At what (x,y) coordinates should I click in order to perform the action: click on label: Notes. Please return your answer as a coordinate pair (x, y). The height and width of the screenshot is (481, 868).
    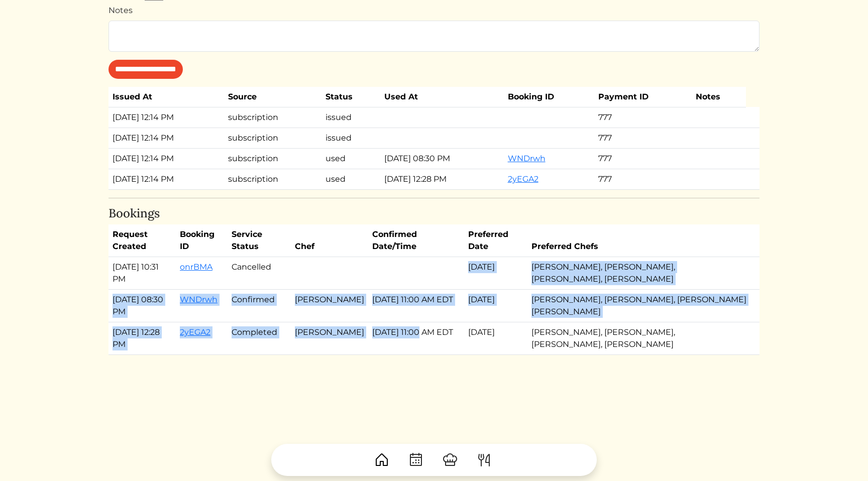
    Looking at the image, I should click on (120, 10).